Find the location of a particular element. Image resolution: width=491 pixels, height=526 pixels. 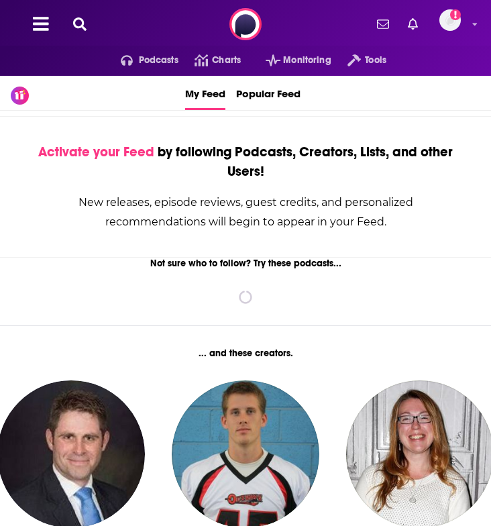

div: by following Podcasts, Creators, Lists, and other Users! is located at coordinates (246, 162).